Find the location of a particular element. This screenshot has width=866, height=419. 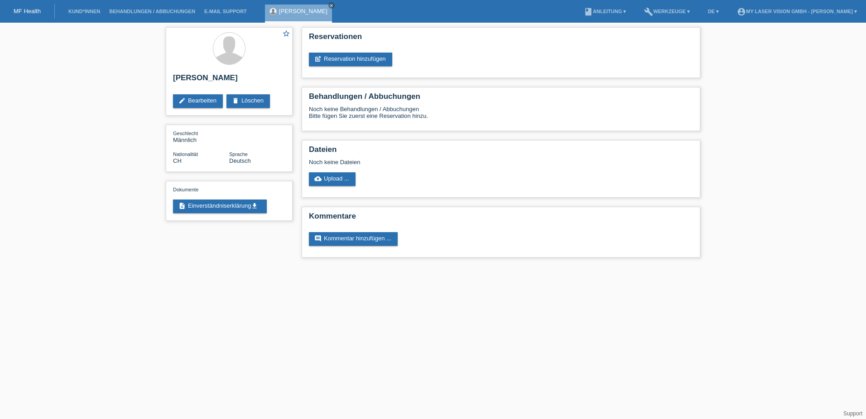

i: book is located at coordinates (588, 12).